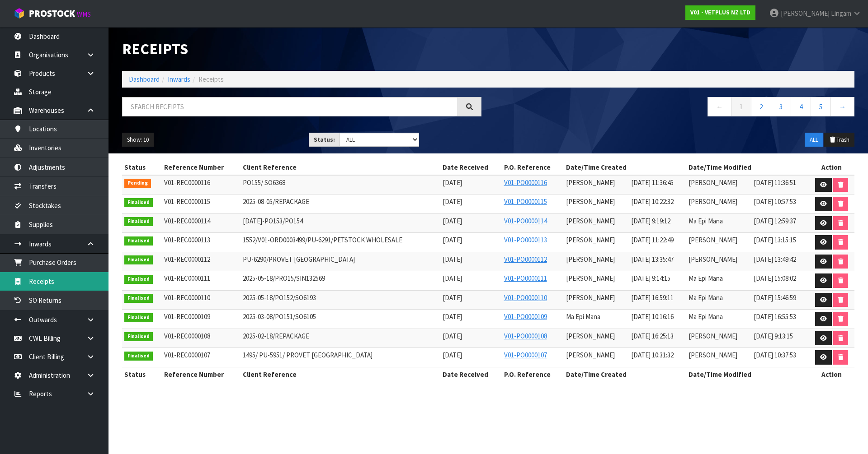 This screenshot has width=868, height=454. Describe the element at coordinates (525, 298) in the screenshot. I see `a: V01-PO0000110` at that location.